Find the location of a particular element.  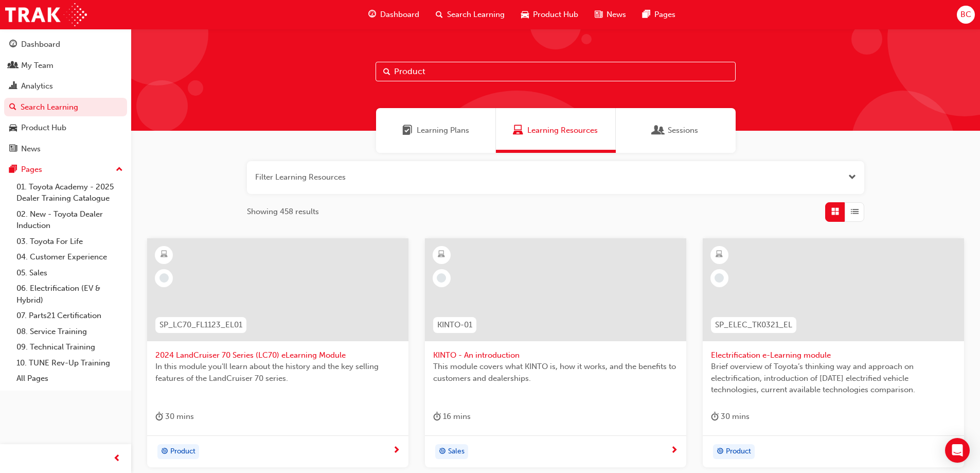

button: BC is located at coordinates (965, 14).